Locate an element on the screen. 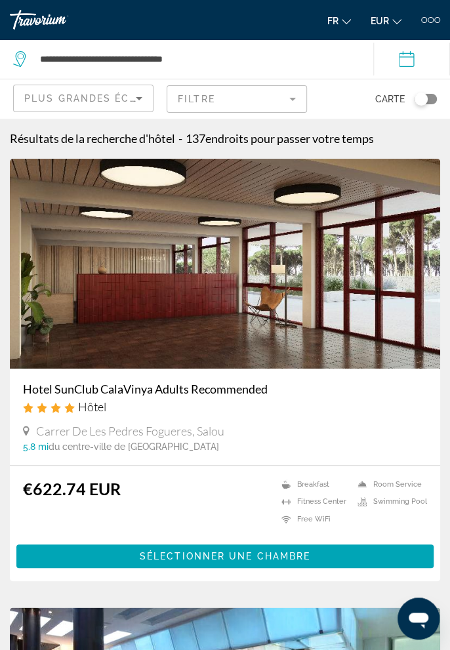 This screenshot has width=450, height=650. a: Sélectionner une chambre is located at coordinates (225, 554).